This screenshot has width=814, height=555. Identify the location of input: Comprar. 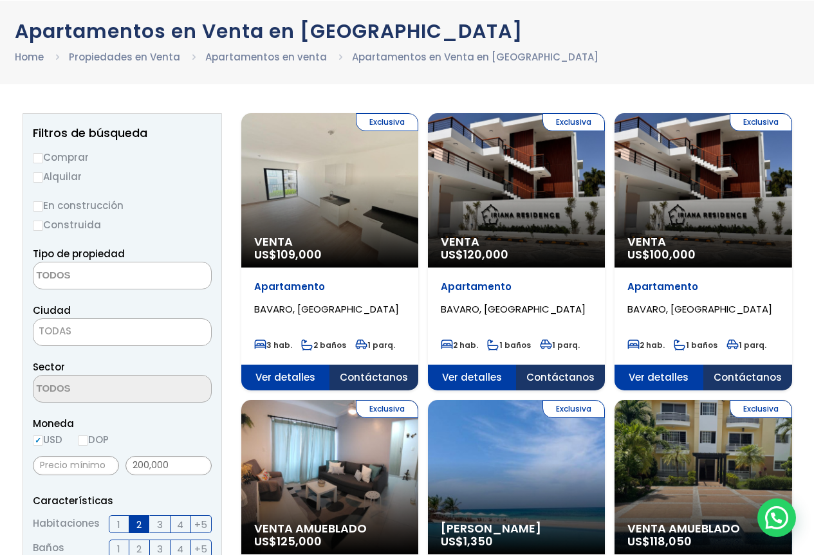
(38, 158).